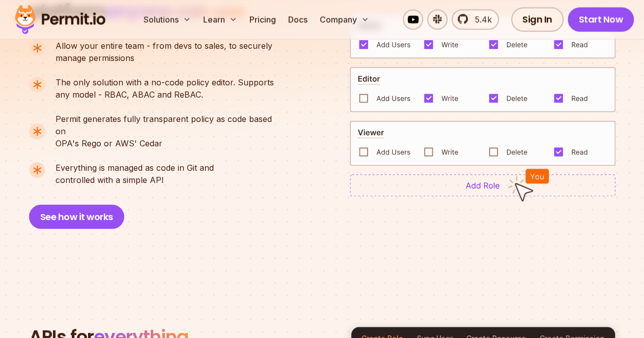  Describe the element at coordinates (167, 20) in the screenshot. I see `button: Solutions` at that location.